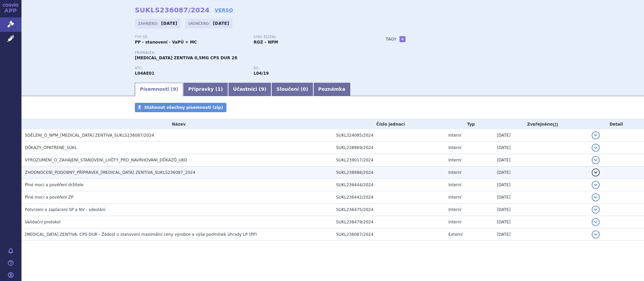 The height and width of the screenshot is (281, 644). Describe the element at coordinates (145, 73) in the screenshot. I see `strong: FINGOLIMOD` at that location.